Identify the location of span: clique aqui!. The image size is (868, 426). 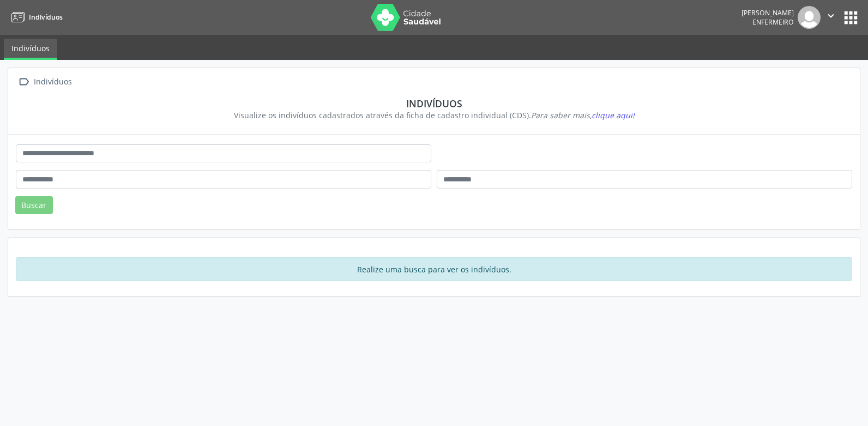
(613, 115).